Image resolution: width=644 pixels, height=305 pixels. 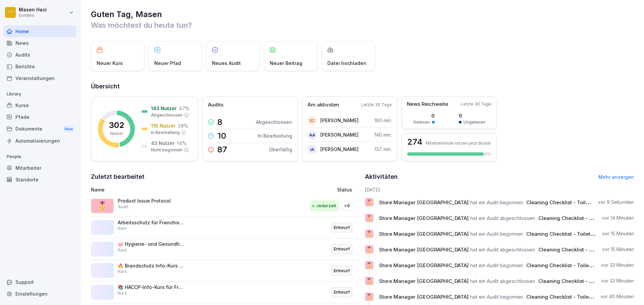 I want to click on div: Einstellungen, so click(x=40, y=294).